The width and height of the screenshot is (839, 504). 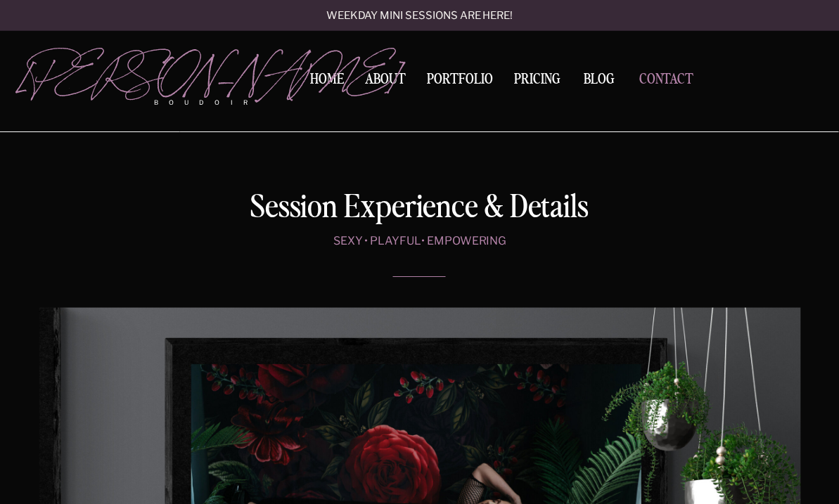 What do you see at coordinates (385, 81) in the screenshot?
I see `a: About` at bounding box center [385, 81].